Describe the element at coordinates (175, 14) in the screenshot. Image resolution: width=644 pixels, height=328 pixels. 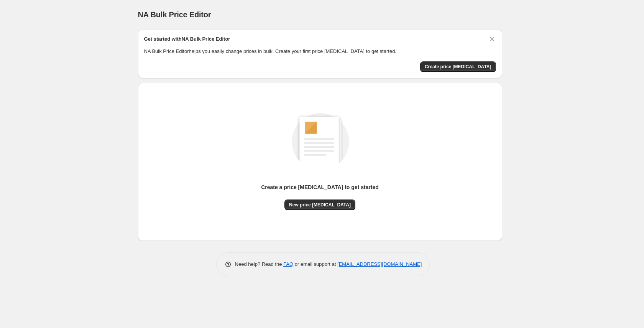
I see `span: NA Bulk Price Editor` at that location.